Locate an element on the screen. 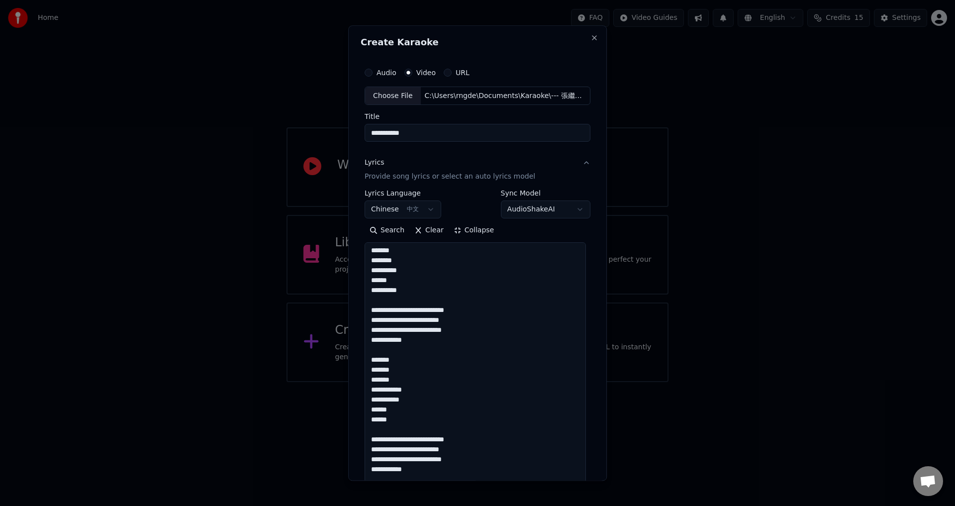 The width and height of the screenshot is (955, 506). button: Search is located at coordinates (387, 231).